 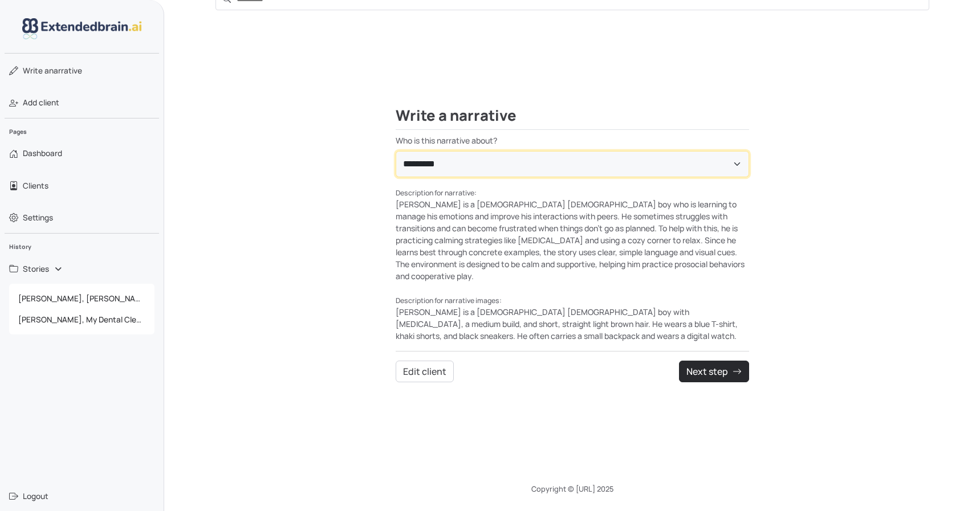 I want to click on small: Description for narrative:, so click(x=436, y=192).